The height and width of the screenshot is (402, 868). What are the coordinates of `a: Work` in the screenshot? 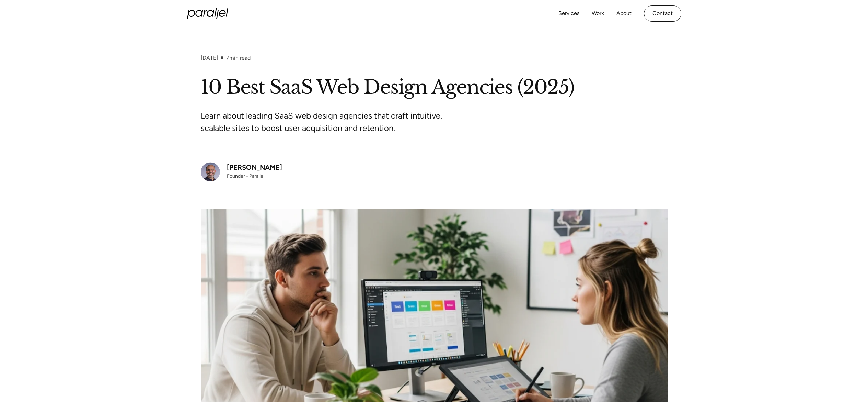 It's located at (598, 14).